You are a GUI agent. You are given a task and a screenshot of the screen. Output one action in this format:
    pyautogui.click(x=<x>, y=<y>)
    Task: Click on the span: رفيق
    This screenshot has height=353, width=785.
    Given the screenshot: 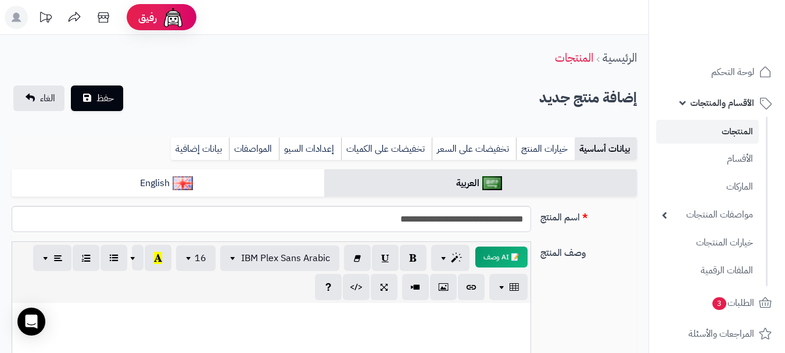 What is the action you would take?
    pyautogui.click(x=148, y=17)
    